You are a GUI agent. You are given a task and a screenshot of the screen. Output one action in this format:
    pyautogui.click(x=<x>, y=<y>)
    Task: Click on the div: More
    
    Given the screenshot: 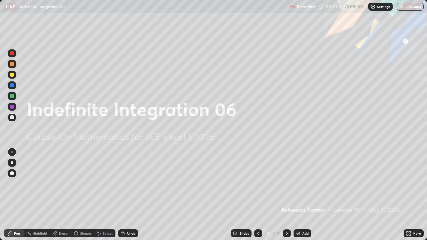 What is the action you would take?
    pyautogui.click(x=416, y=233)
    